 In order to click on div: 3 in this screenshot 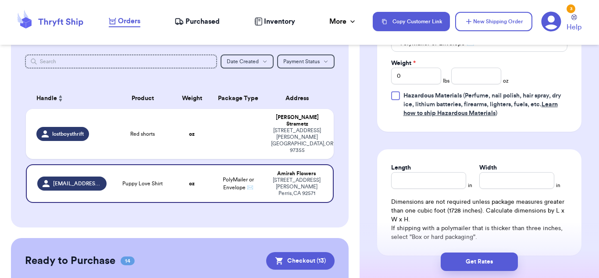, I will do `click(571, 9)`.